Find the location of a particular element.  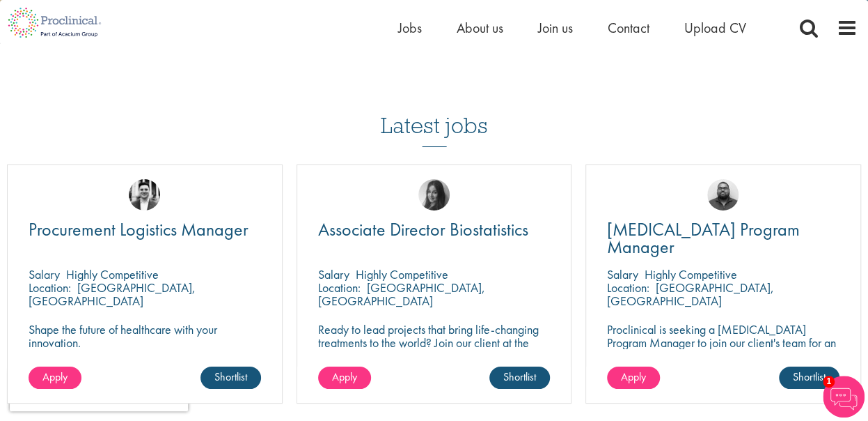

img: Chatbot is located at coordinates (844, 396).